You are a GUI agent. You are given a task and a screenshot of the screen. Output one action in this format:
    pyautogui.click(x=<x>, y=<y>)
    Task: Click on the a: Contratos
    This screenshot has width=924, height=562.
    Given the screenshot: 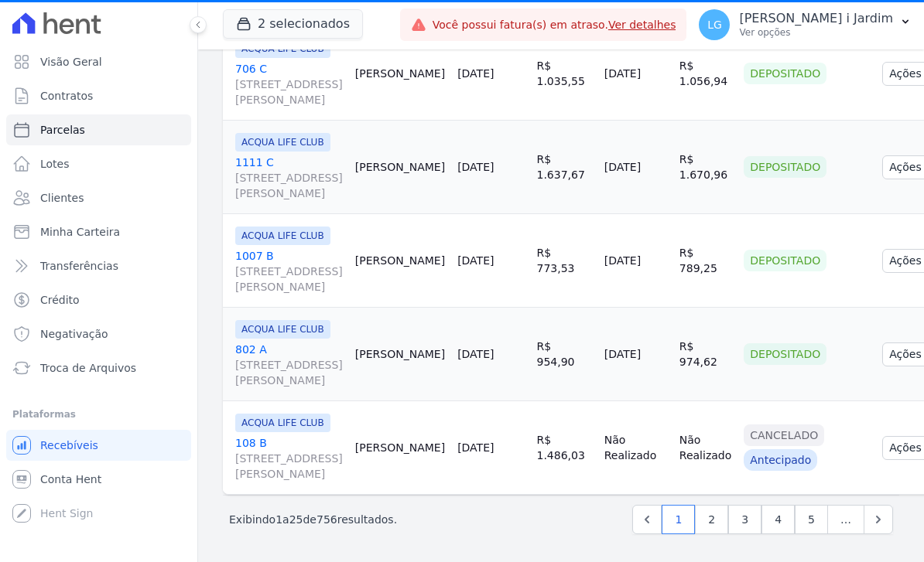 What is the action you would take?
    pyautogui.click(x=99, y=96)
    